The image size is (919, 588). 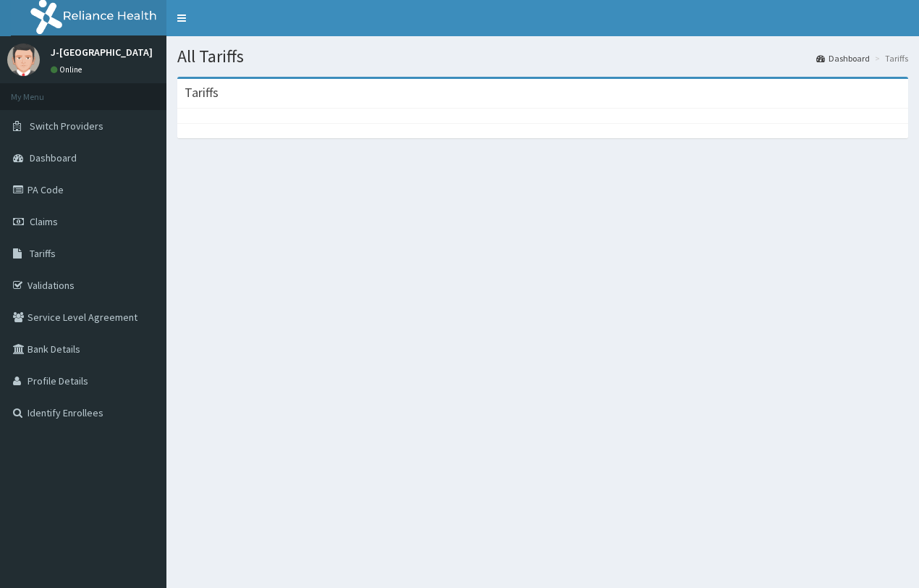 I want to click on span: Claims, so click(x=43, y=221).